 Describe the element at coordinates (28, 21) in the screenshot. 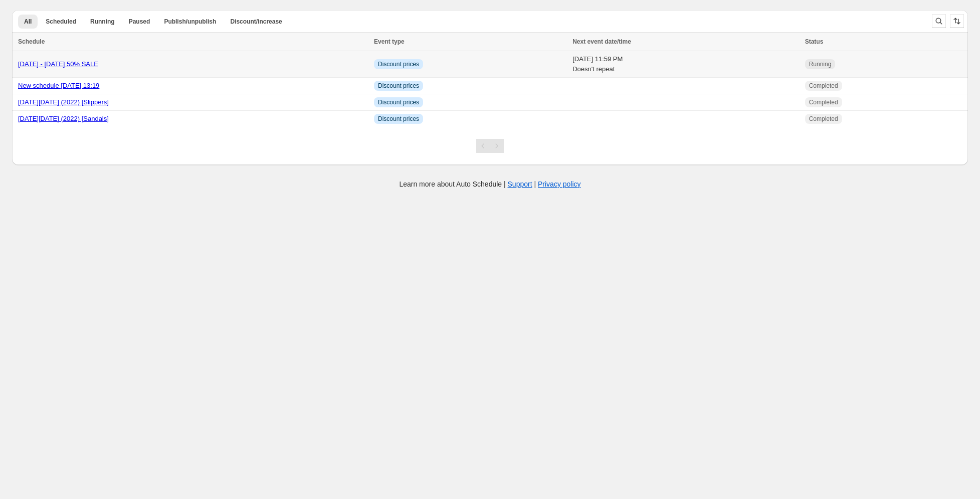

I see `span: All` at that location.